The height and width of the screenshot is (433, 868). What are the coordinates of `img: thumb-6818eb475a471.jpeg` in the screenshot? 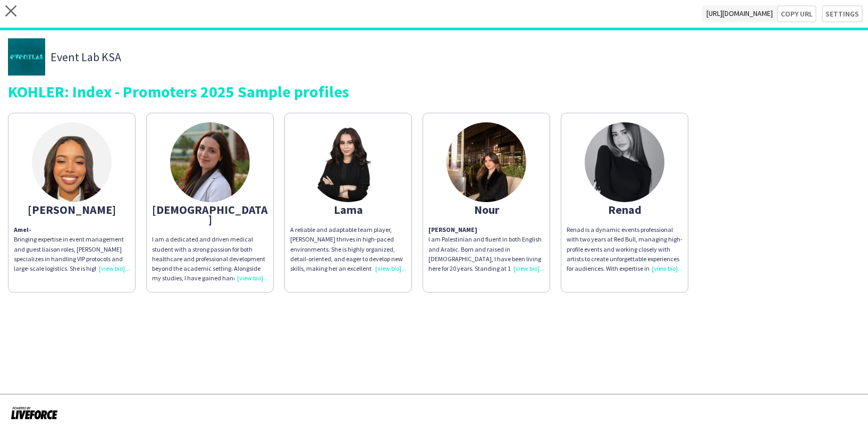 It's located at (210, 162).